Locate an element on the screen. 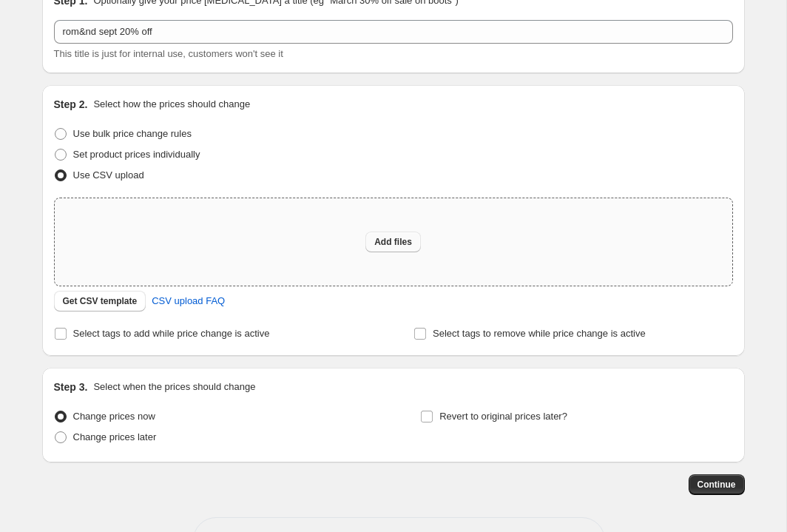 The width and height of the screenshot is (787, 532). span: Use bulk price change rules is located at coordinates (132, 133).